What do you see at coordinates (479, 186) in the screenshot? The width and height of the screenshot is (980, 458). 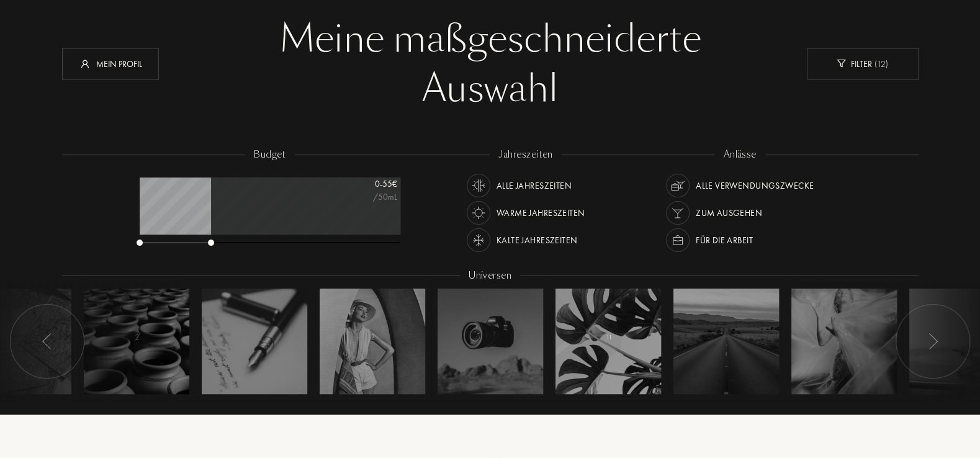 I see `img: usage_season_average_white.svg` at bounding box center [479, 186].